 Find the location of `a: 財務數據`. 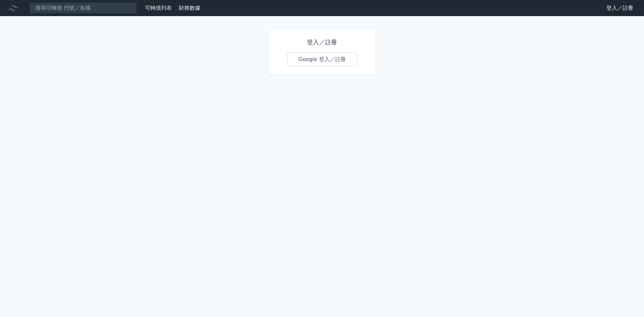

a: 財務數據 is located at coordinates (190, 8).